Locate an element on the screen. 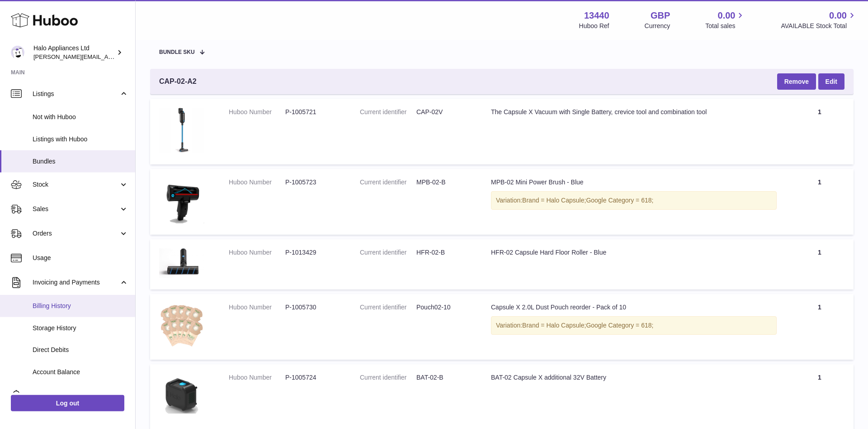 The image size is (868, 429). span: Not with Huboo is located at coordinates (80, 117).